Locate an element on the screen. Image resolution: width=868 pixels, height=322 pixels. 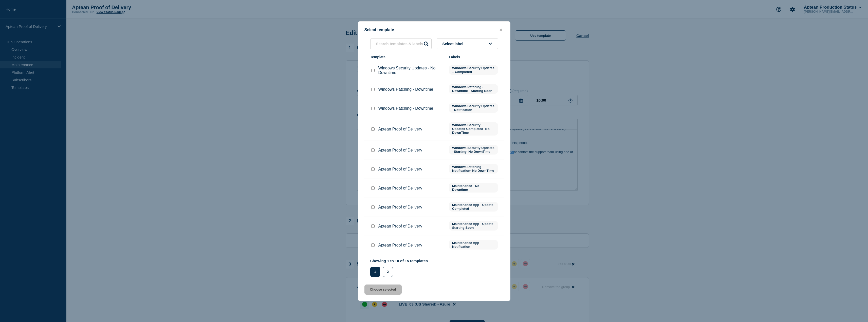
span: Windows Security Updates-Completed- No DownTime is located at coordinates (473, 129).